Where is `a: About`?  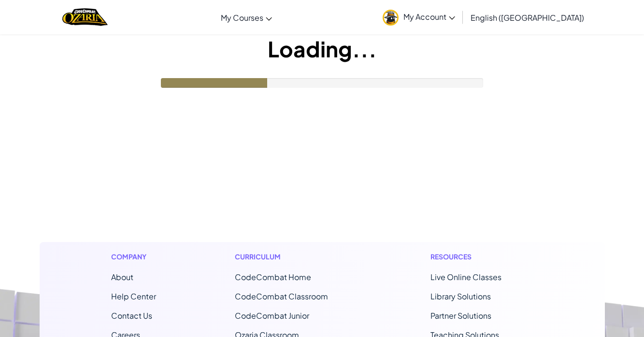
a: About is located at coordinates (122, 277).